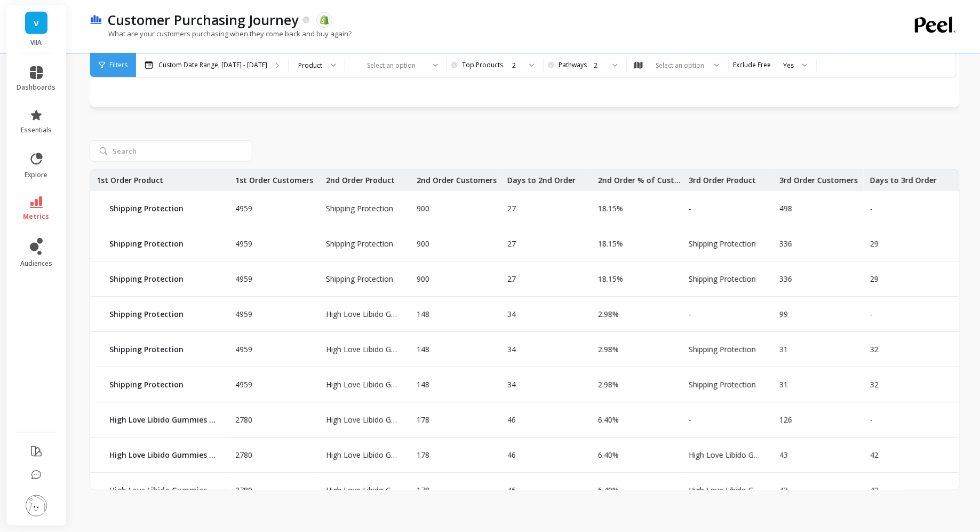  I want to click on div: Select an option, so click(680, 65).